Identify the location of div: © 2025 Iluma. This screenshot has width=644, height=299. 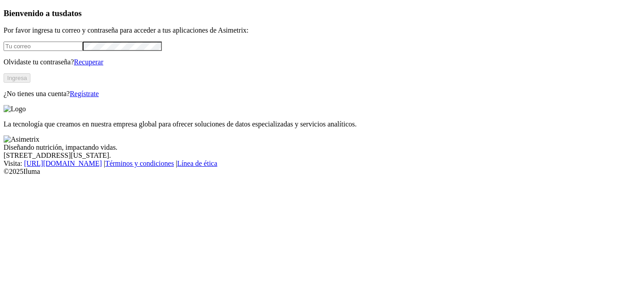
(322, 171).